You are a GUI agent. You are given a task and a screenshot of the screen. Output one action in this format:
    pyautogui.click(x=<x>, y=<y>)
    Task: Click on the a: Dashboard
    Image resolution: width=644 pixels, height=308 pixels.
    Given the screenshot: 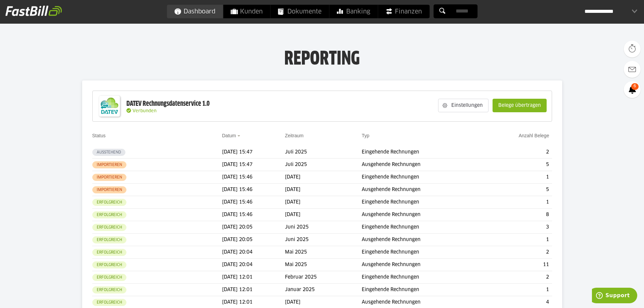 What is the action you would take?
    pyautogui.click(x=195, y=11)
    